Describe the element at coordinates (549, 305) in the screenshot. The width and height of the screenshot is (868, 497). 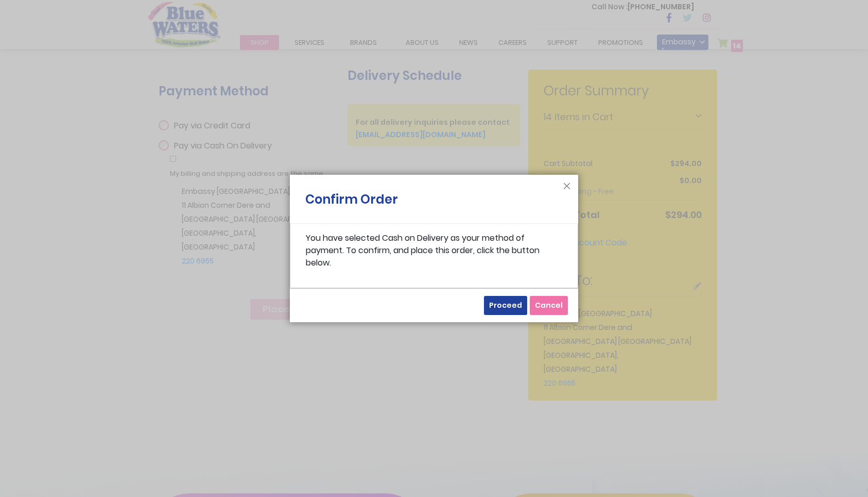
I see `button: Cancel` at that location.